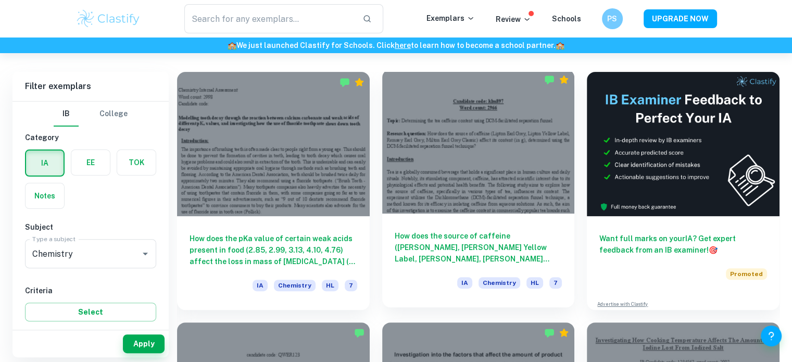  What do you see at coordinates (514, 19) in the screenshot?
I see `p: Review` at bounding box center [514, 19].